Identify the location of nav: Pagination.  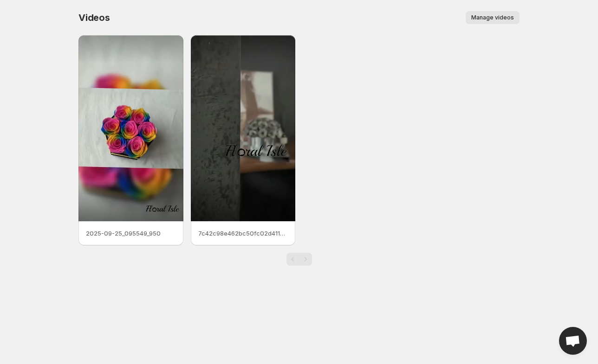
(299, 259).